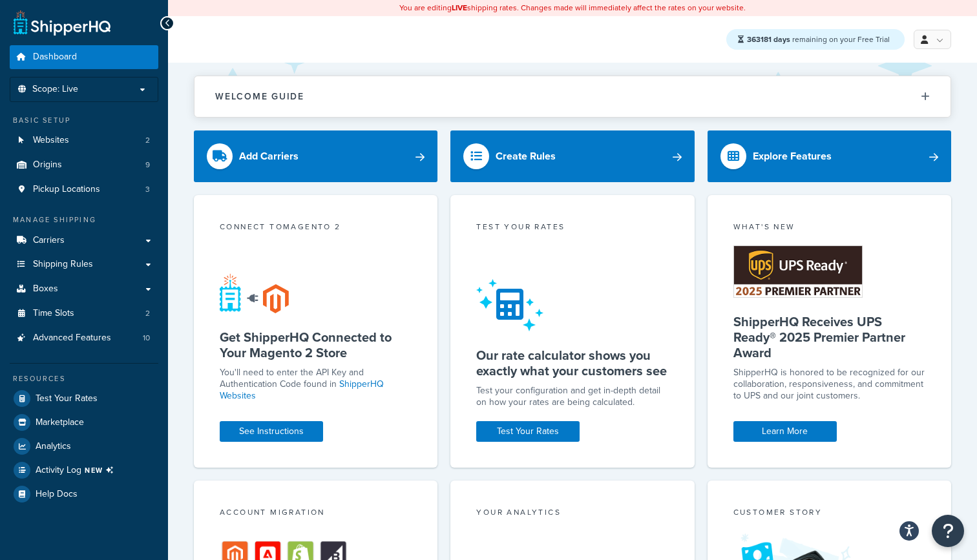  I want to click on a: See Instructions, so click(271, 431).